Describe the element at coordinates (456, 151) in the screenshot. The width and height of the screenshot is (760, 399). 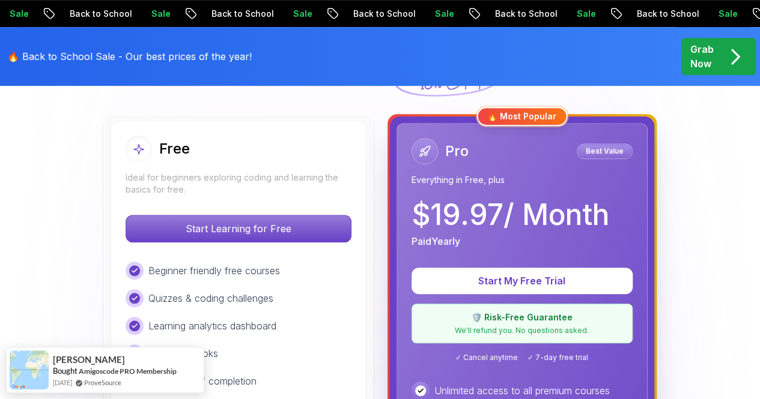
I see `h2: Pro` at that location.